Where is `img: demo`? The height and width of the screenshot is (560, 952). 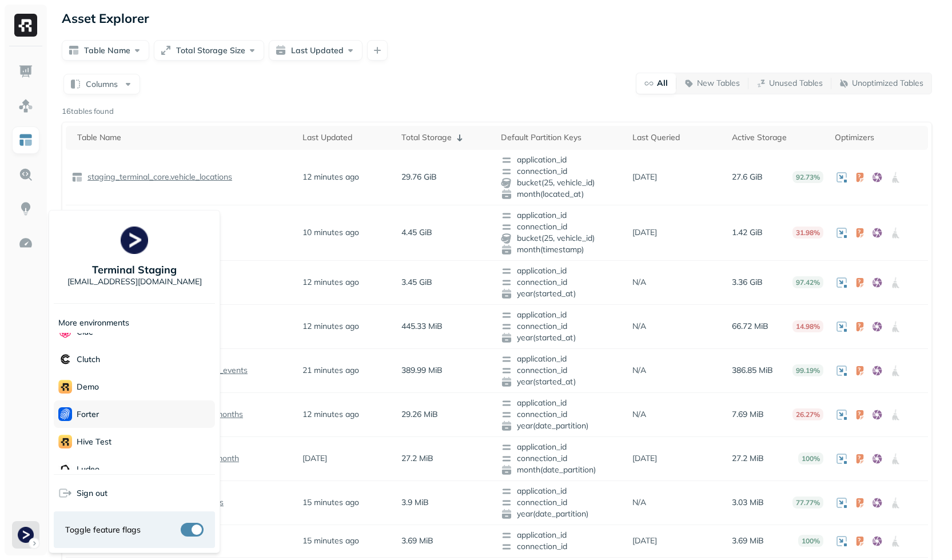 img: demo is located at coordinates (65, 387).